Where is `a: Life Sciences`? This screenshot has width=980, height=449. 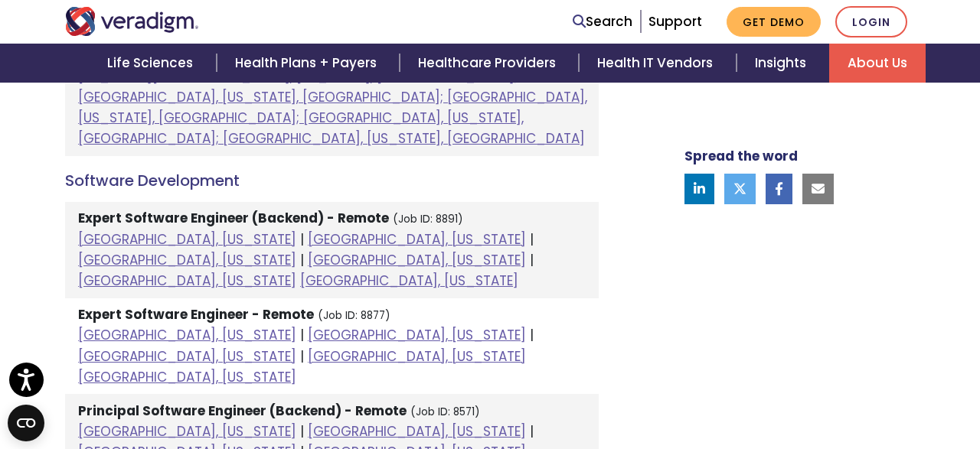 a: Life Sciences is located at coordinates (152, 63).